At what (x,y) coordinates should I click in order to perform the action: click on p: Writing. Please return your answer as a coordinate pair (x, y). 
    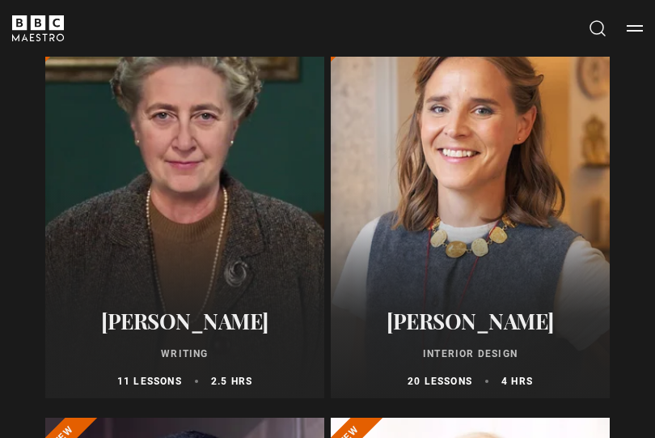
    Looking at the image, I should click on (184, 354).